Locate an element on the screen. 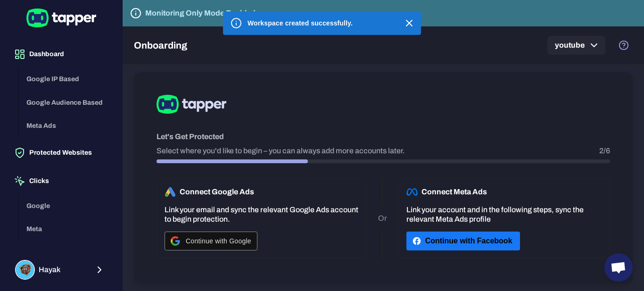 This screenshot has height=291, width=644. h6: Connect Meta Ads is located at coordinates (447, 192).